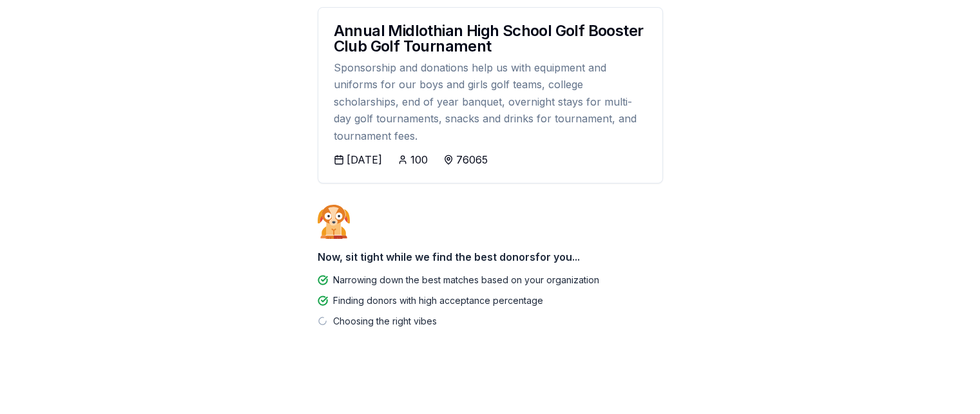  I want to click on div: Sponsorship and donations help us with equipment and uniforms for our boys and girls golf teams, ..., so click(490, 102).